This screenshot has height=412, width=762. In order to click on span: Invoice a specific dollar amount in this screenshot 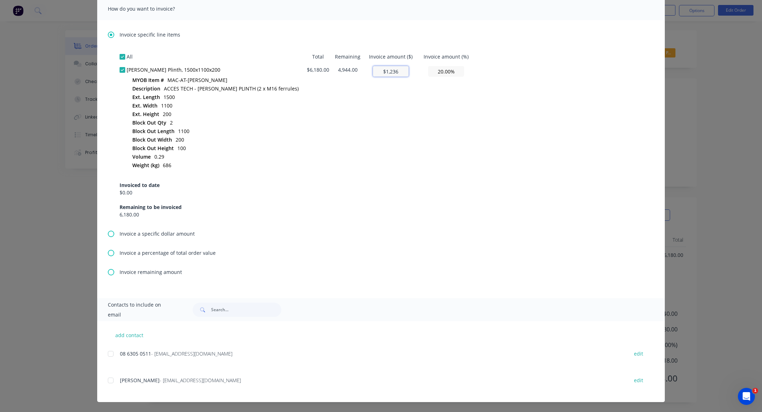, I will do `click(157, 234)`.